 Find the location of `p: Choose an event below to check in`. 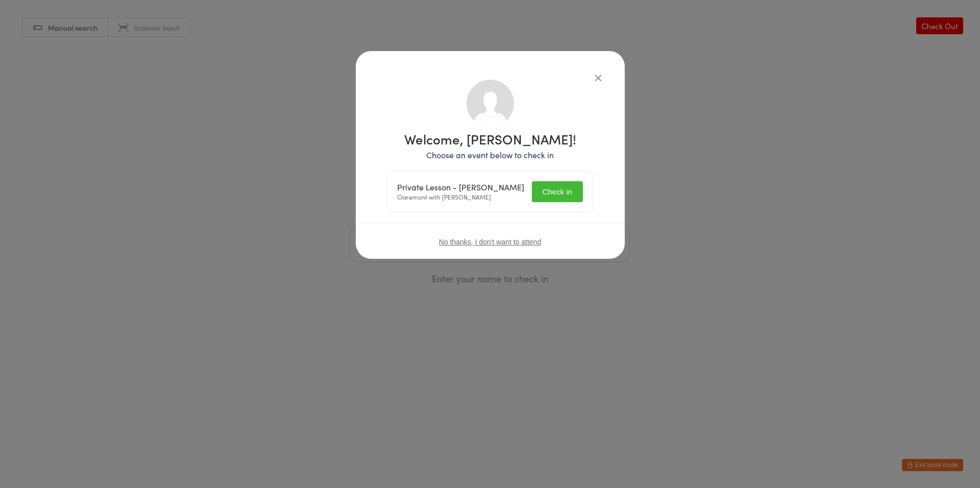

p: Choose an event below to check in is located at coordinates (490, 155).